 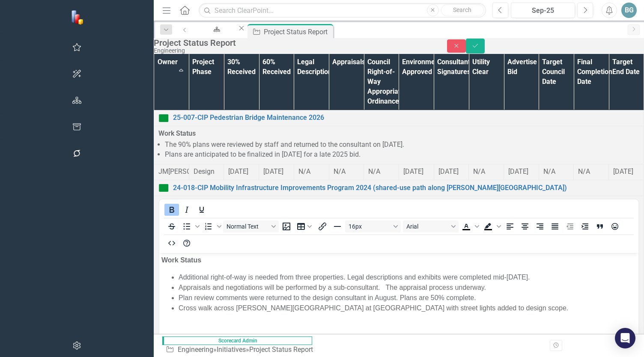 What do you see at coordinates (251, 227) in the screenshot?
I see `button: Block Normal Text` at bounding box center [251, 227].